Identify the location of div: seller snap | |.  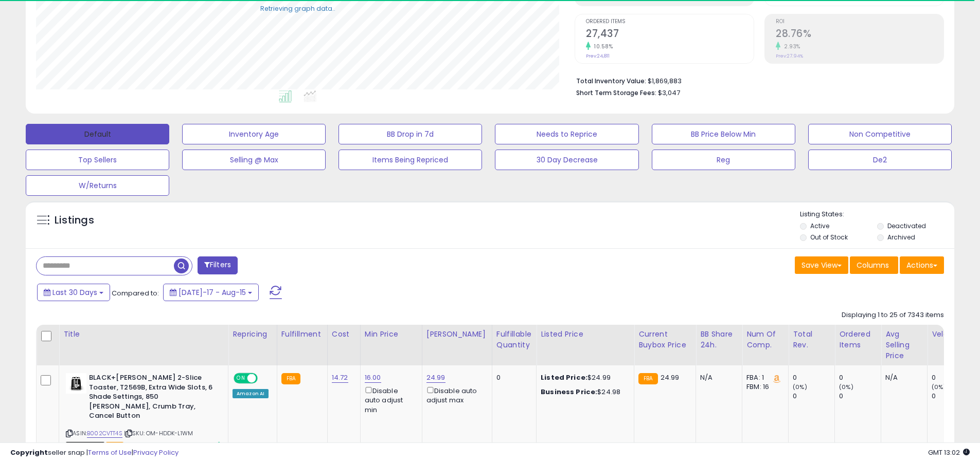
(94, 453).